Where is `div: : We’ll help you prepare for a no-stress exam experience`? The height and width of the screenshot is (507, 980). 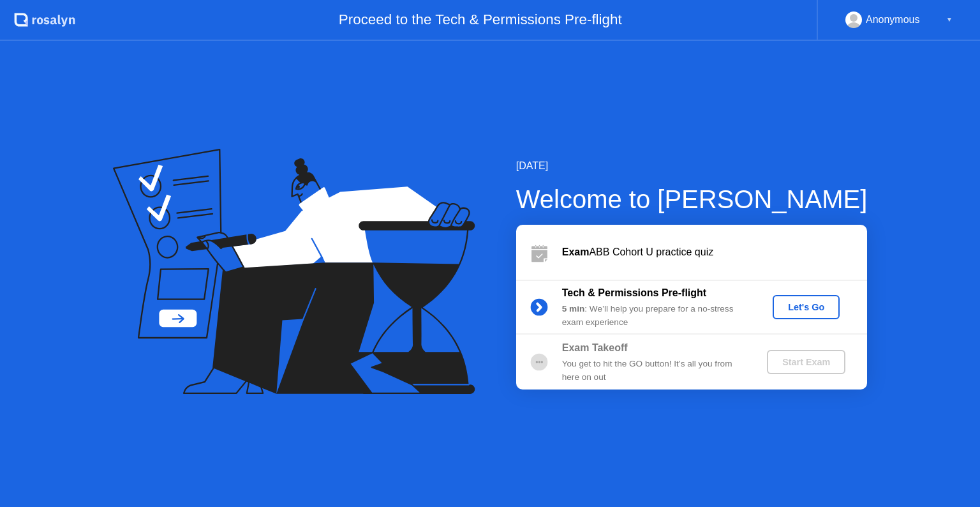
div: : We’ll help you prepare for a no-stress exam experience is located at coordinates (654, 315).